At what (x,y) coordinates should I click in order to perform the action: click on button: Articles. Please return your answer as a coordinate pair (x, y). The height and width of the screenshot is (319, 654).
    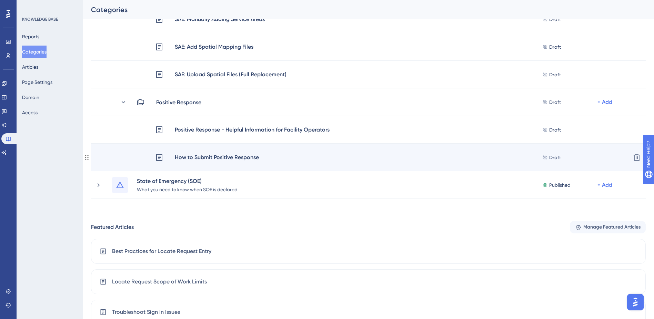
    Looking at the image, I should click on (30, 67).